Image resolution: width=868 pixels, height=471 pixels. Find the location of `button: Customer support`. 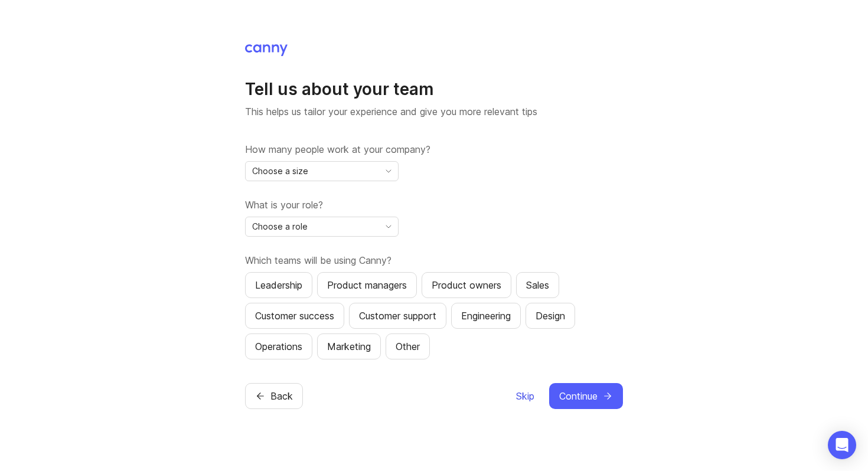

button: Customer support is located at coordinates (397, 316).